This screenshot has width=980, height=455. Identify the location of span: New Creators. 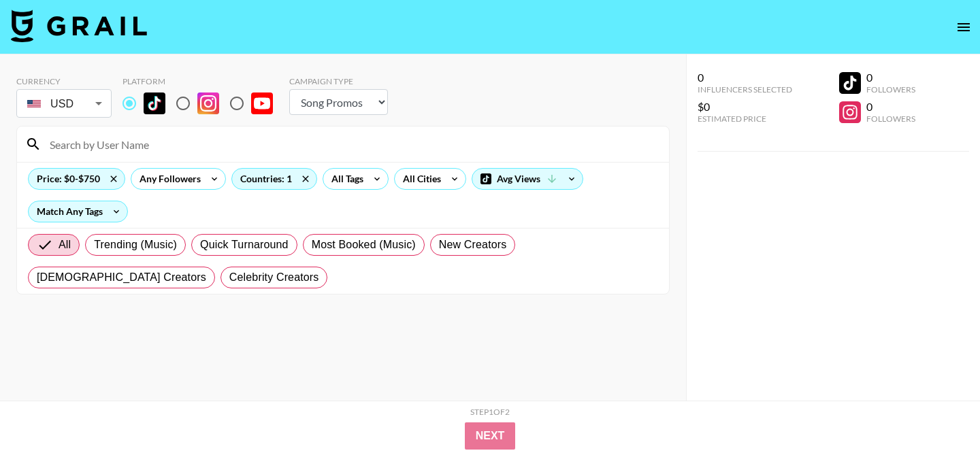
(473, 245).